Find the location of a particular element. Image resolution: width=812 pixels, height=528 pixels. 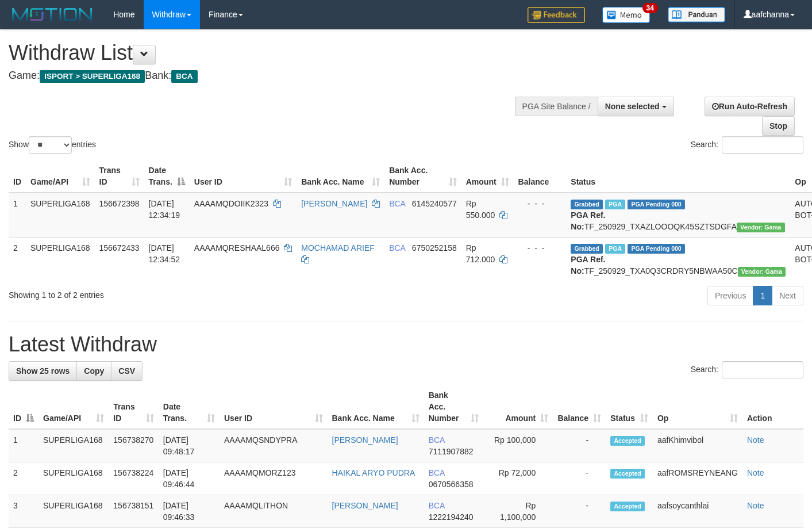

td: aafROMSREYNEANG is located at coordinates (697, 479).